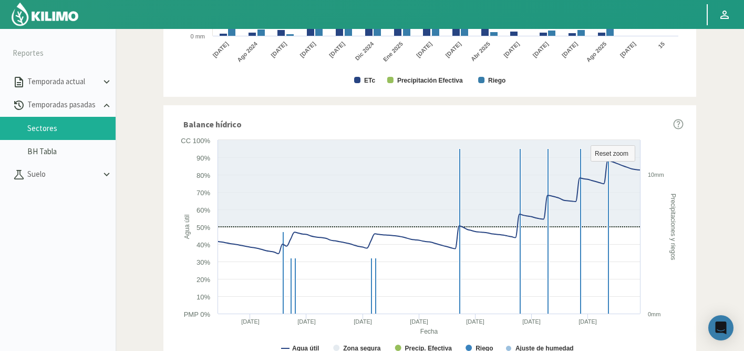 This screenshot has height=351, width=744. What do you see at coordinates (497, 80) in the screenshot?
I see `text: Riego` at bounding box center [497, 80].